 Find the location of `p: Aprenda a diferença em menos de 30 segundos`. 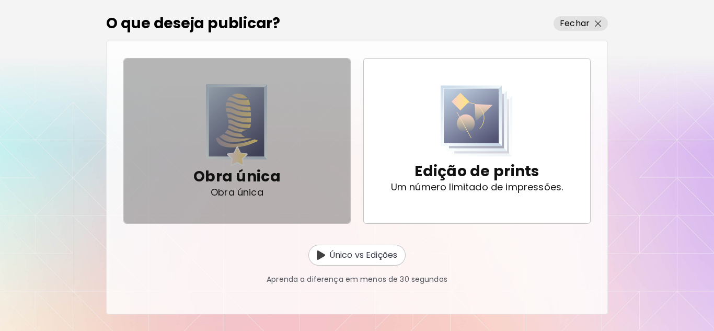

p: Aprenda a diferença em menos de 30 segundos is located at coordinates (357, 279).